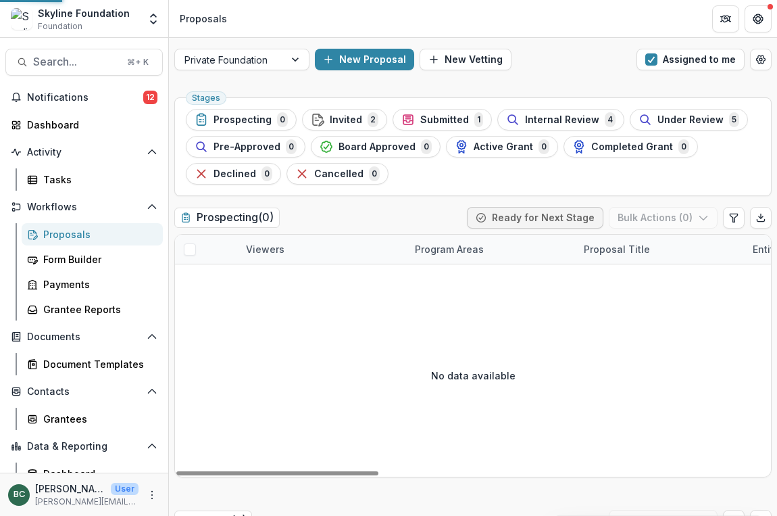 The image size is (777, 516). Describe the element at coordinates (97, 309) in the screenshot. I see `div: Grantee Reports` at that location.